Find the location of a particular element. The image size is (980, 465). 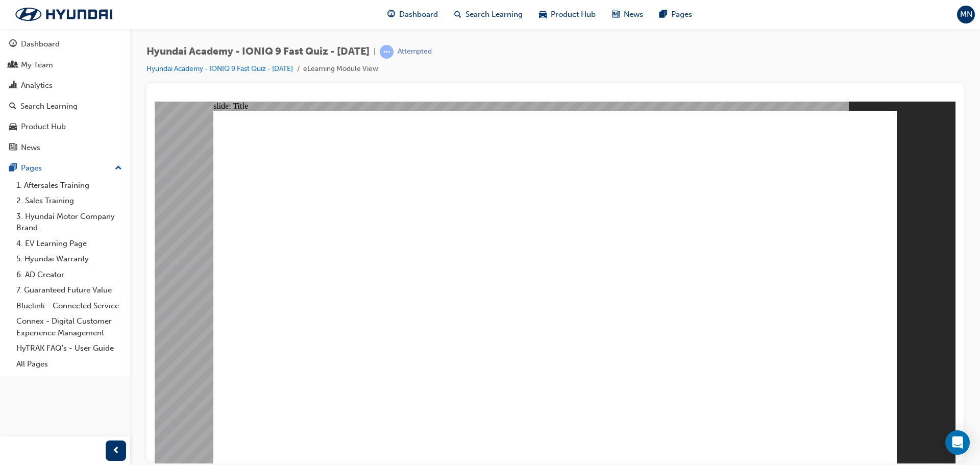

a: Connex - Digital Customer Experience Management is located at coordinates (69, 326).